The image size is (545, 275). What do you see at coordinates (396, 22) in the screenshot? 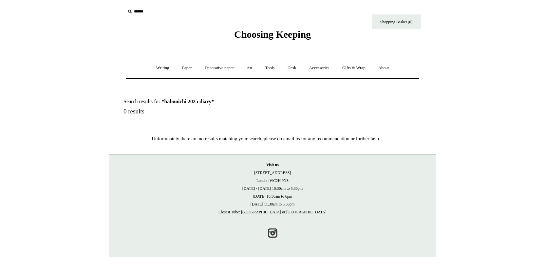
I see `a: Shopping Basket (0)` at bounding box center [396, 22].